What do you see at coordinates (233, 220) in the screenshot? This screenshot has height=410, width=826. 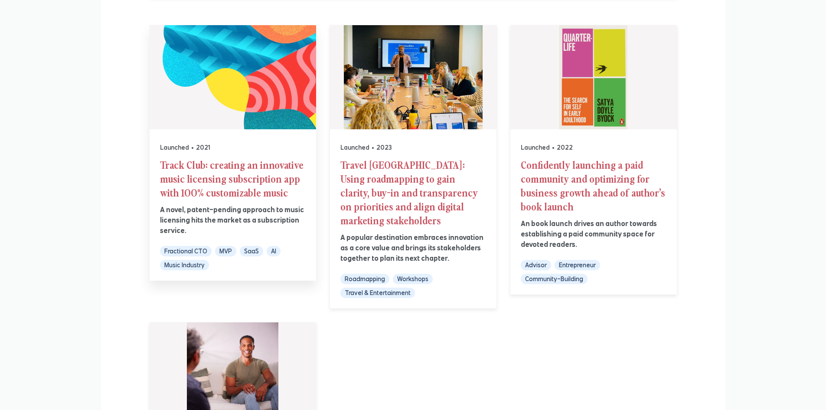 I see `p: A novel, patent-pending approach to music licensing hits the market as a subscription service.` at bounding box center [233, 220].